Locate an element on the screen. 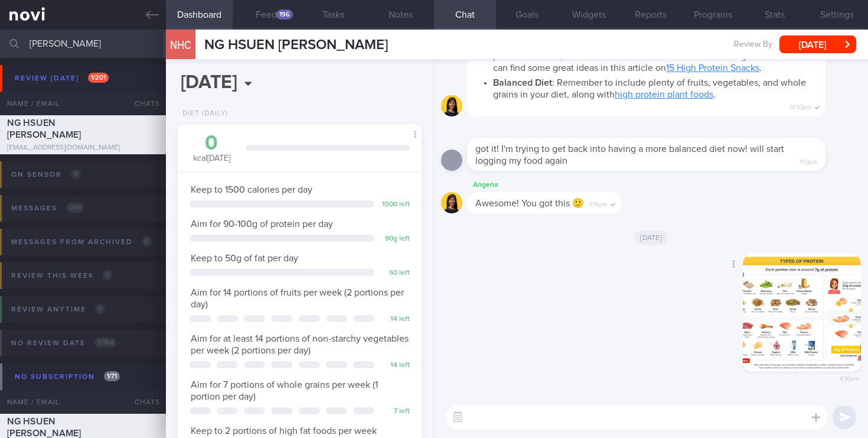 The width and height of the screenshot is (868, 438). span: Aim for at least 14 portions of non-starchy vegetables per week (2 portions per day) is located at coordinates (299, 345).